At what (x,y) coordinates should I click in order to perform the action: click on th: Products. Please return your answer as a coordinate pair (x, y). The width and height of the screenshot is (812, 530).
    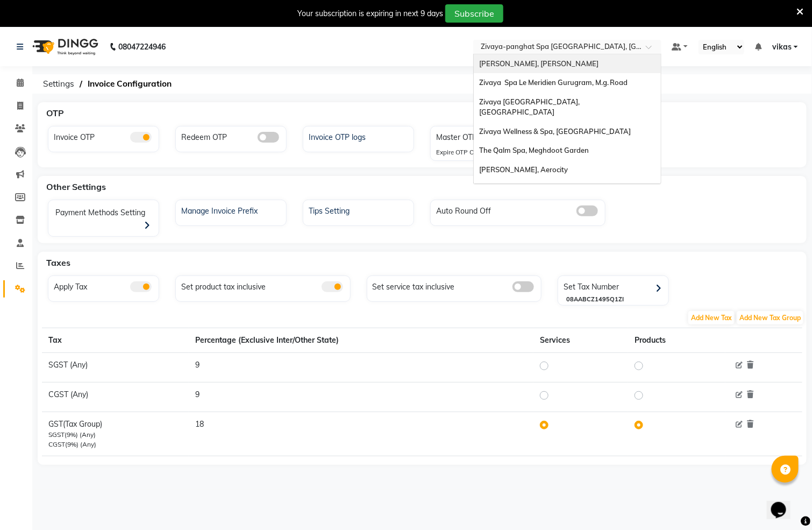
    Looking at the image, I should click on (676, 341).